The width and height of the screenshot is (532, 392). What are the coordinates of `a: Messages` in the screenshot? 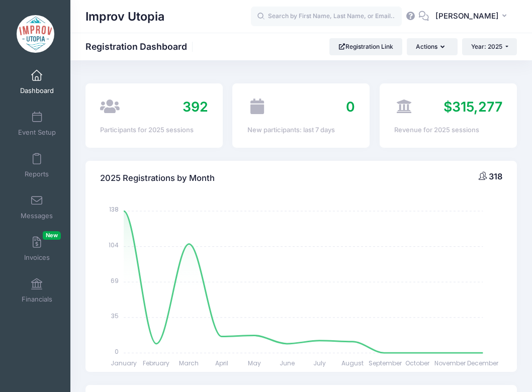 It's located at (36, 207).